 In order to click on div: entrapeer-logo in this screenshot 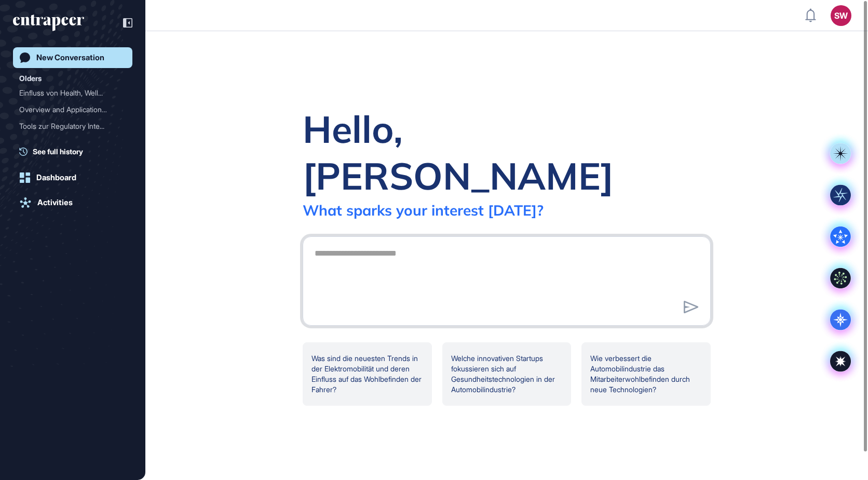, I will do `click(48, 23)`.